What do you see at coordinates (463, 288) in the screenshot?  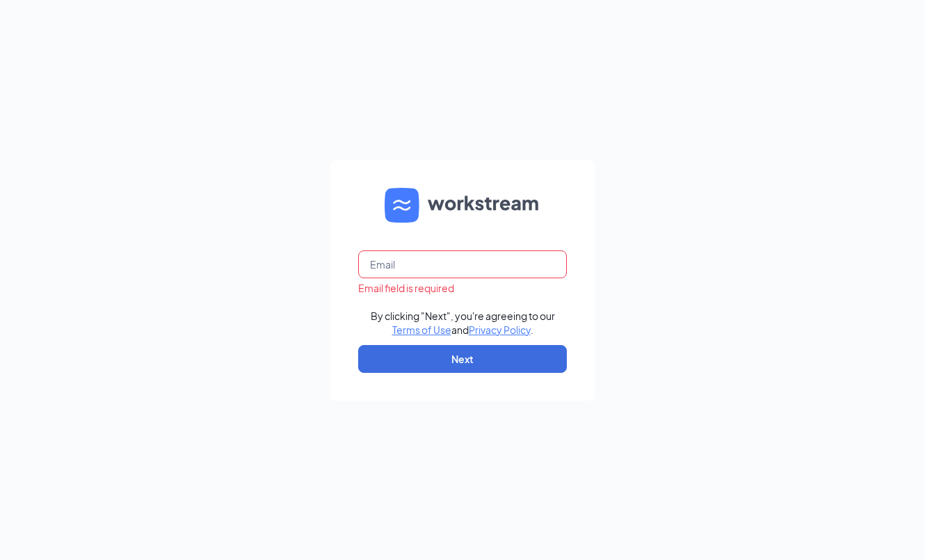 I see `div: Email field is required` at bounding box center [463, 288].